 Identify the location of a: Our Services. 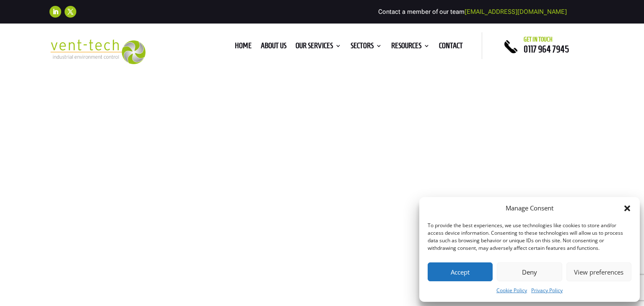
(318, 47).